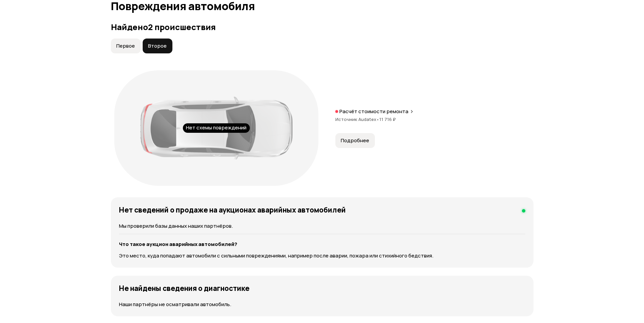  I want to click on span: Подробнее, so click(355, 140).